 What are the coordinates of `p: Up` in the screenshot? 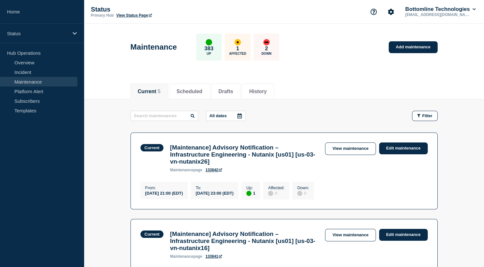 It's located at (209, 53).